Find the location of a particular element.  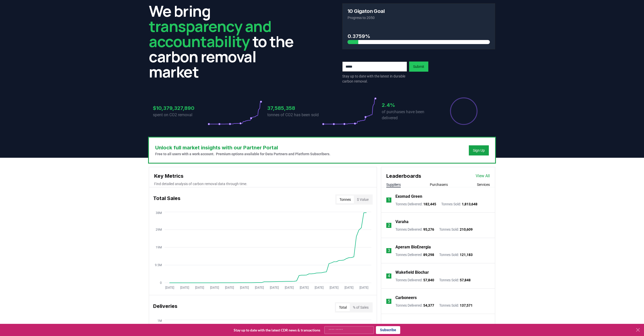

p: of purchases have been delivered is located at coordinates (409, 115).